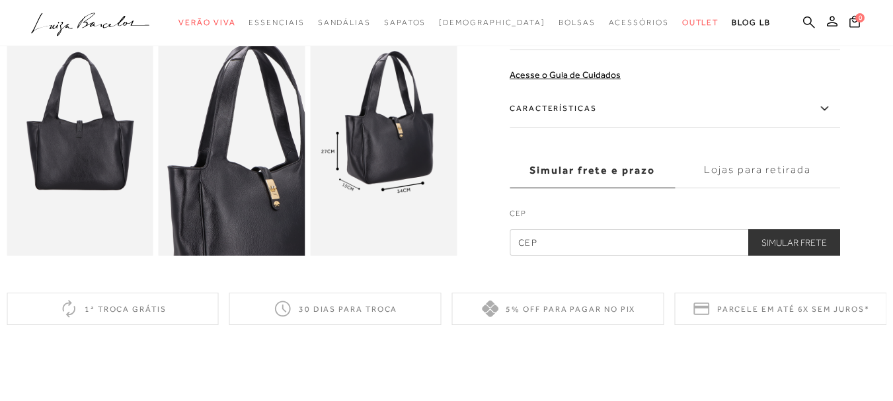 The width and height of the screenshot is (893, 401). I want to click on span: Verão Viva, so click(207, 22).